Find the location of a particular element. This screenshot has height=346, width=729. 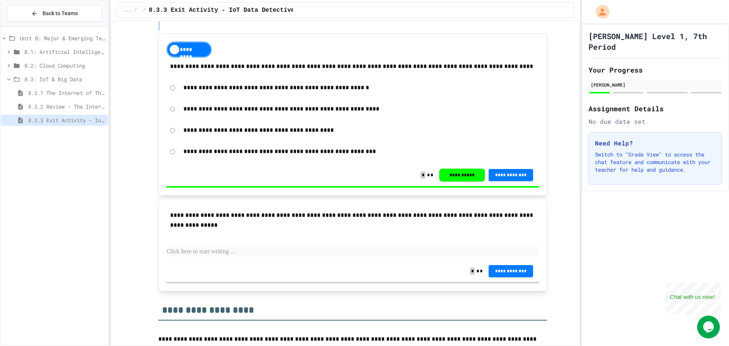

div: No due date set is located at coordinates (655, 121).